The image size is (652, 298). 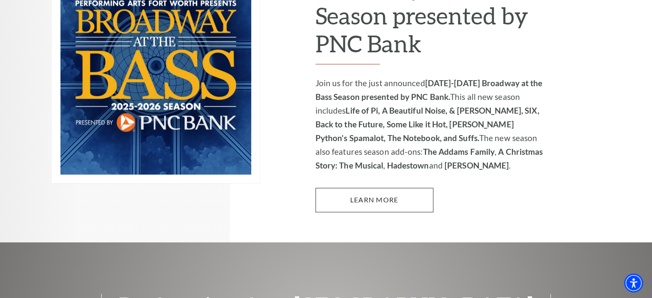 I want to click on a: Learn More 2025-2026 Broadway at the Bass Season presented by PNC Bank, so click(x=374, y=200).